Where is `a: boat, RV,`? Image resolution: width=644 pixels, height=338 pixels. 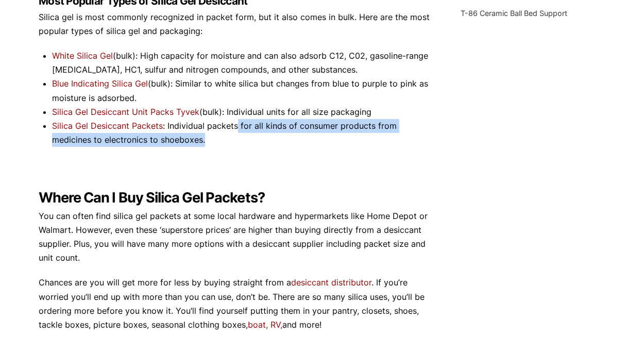
a: boat, RV, is located at coordinates (265, 324).